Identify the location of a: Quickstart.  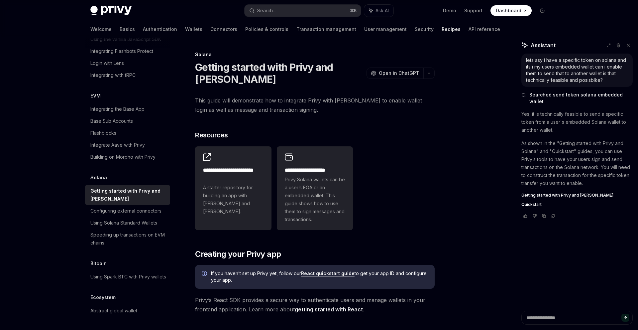
(577, 204).